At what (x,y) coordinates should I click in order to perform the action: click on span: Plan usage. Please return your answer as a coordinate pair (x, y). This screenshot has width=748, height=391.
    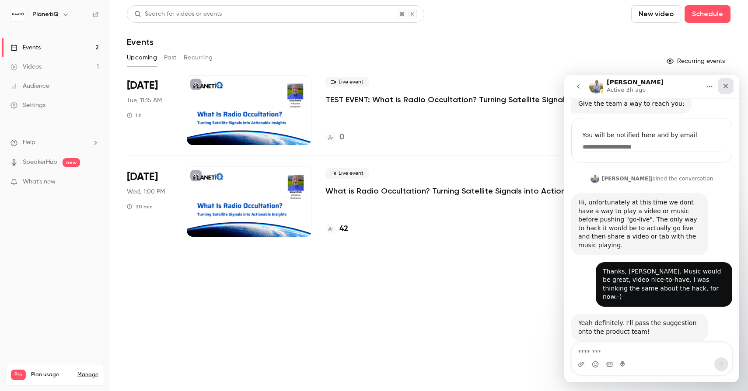
    Looking at the image, I should click on (52, 375).